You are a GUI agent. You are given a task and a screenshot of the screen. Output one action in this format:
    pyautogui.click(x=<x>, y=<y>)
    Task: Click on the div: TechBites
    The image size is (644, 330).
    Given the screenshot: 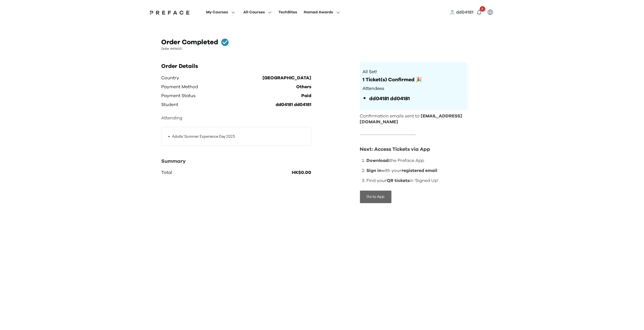 What is the action you would take?
    pyautogui.click(x=288, y=12)
    